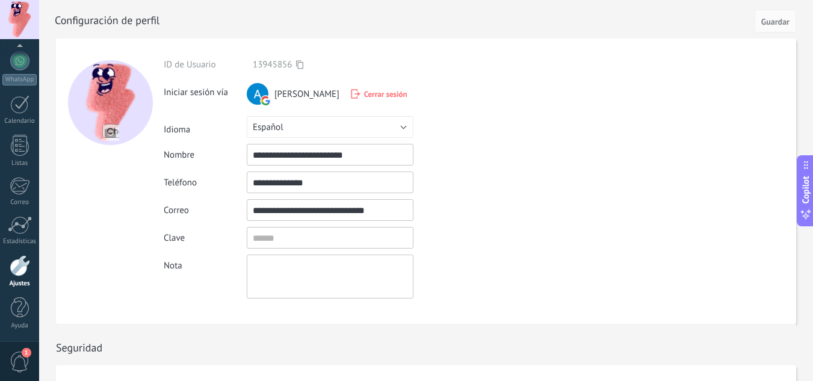 This screenshot has width=813, height=381. What do you see at coordinates (268, 127) in the screenshot?
I see `span: Español` at bounding box center [268, 127].